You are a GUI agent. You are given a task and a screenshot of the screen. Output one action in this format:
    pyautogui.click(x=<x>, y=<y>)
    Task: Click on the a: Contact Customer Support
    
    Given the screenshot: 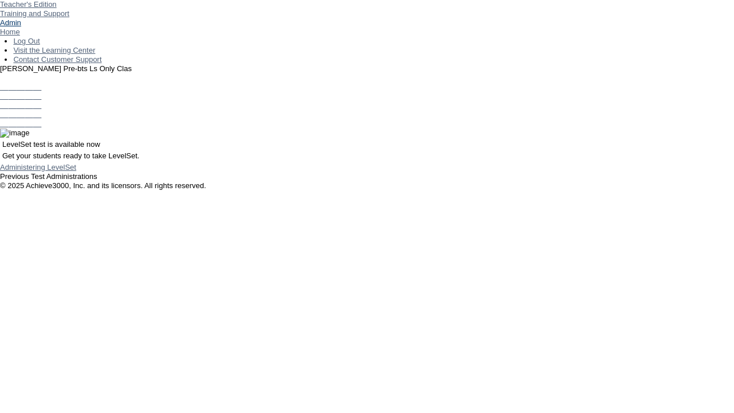 What is the action you would take?
    pyautogui.click(x=57, y=59)
    